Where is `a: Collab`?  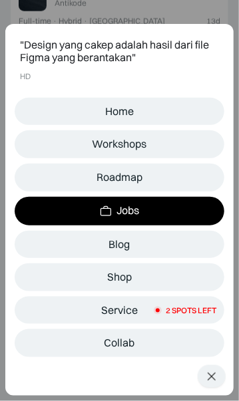 a: Collab is located at coordinates (119, 344).